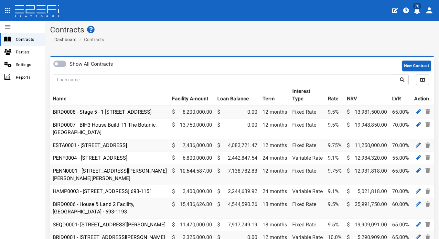 The height and width of the screenshot is (239, 439). I want to click on td: 55.00%, so click(401, 158).